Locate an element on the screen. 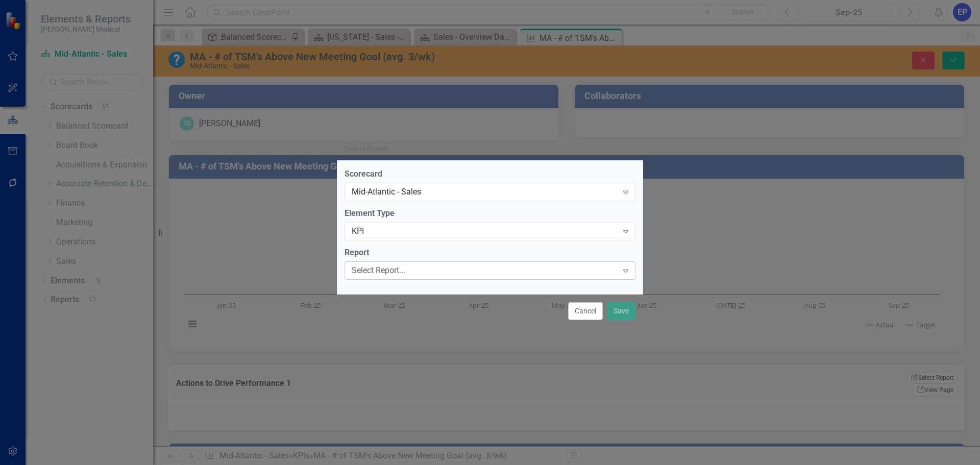  div: Select Report... is located at coordinates (484, 270).